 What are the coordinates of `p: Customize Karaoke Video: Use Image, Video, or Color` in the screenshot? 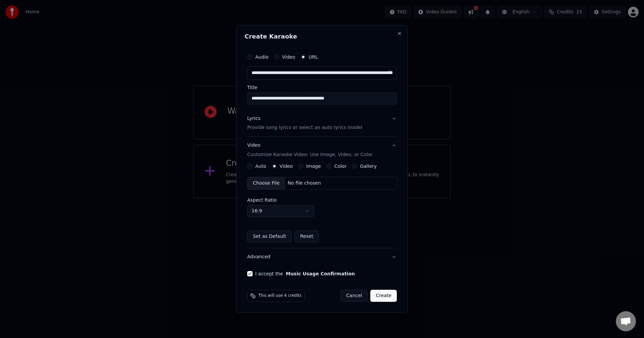 It's located at (310, 155).